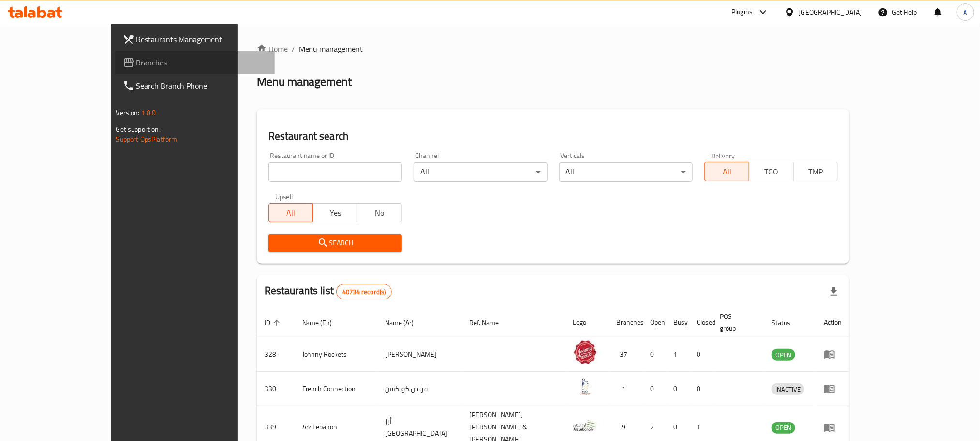 The height and width of the screenshot is (441, 980). Describe the element at coordinates (678, 322) in the screenshot. I see `th: Busy` at that location.